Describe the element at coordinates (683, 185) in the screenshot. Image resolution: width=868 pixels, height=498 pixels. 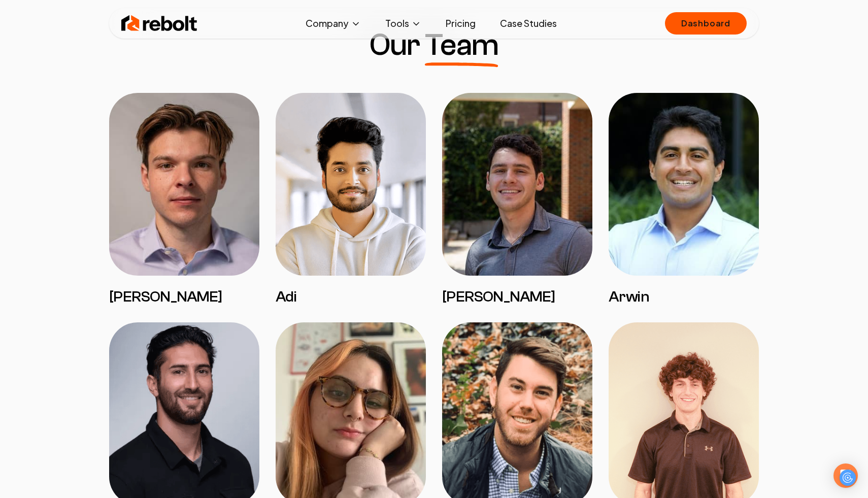
I see `img: Arwin` at that location.